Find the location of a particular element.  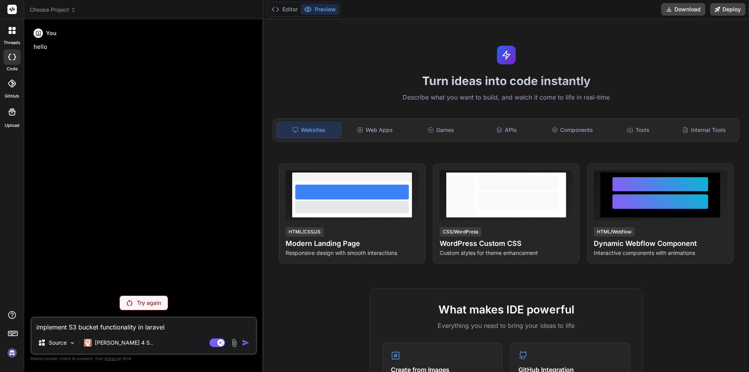

img: Pick Models is located at coordinates (72, 343).